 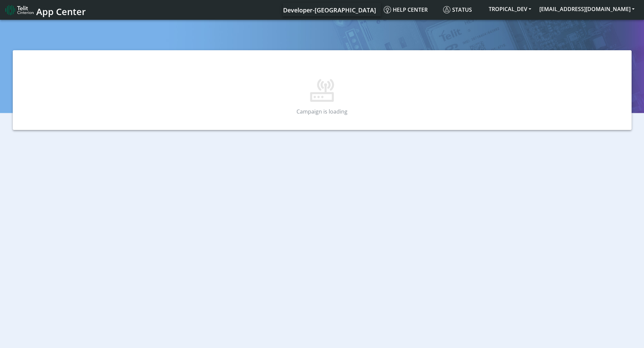 What do you see at coordinates (411, 10) in the screenshot?
I see `a: Help center` at bounding box center [411, 10].